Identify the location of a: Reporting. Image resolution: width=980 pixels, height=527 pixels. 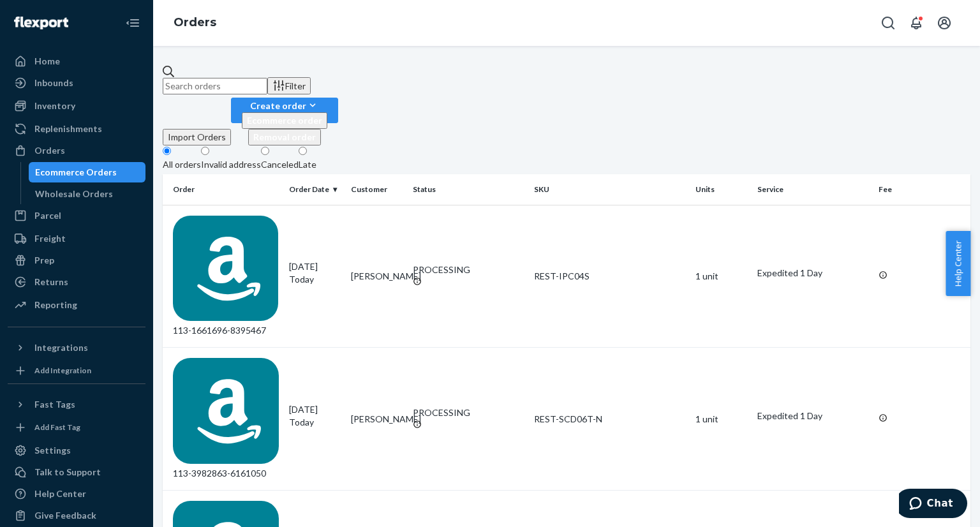
(77, 305).